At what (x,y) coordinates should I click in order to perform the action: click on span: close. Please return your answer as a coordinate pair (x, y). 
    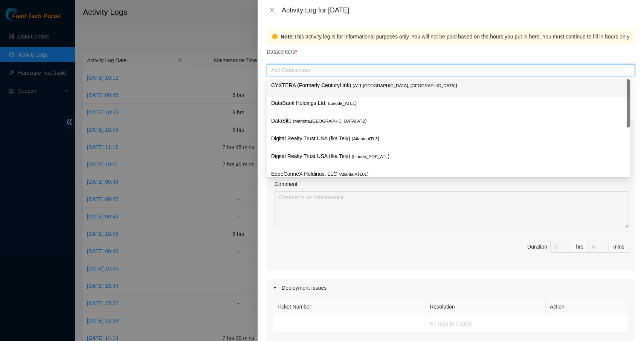
    Looking at the image, I should click on (272, 10).